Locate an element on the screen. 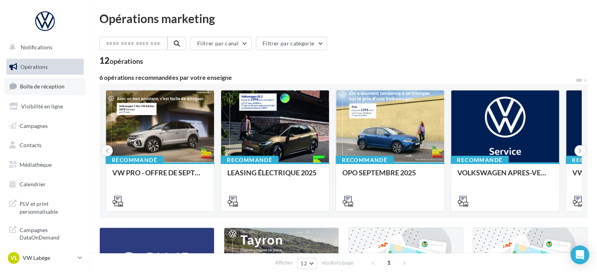 The height and width of the screenshot is (272, 597). span: 1 is located at coordinates (389, 263).